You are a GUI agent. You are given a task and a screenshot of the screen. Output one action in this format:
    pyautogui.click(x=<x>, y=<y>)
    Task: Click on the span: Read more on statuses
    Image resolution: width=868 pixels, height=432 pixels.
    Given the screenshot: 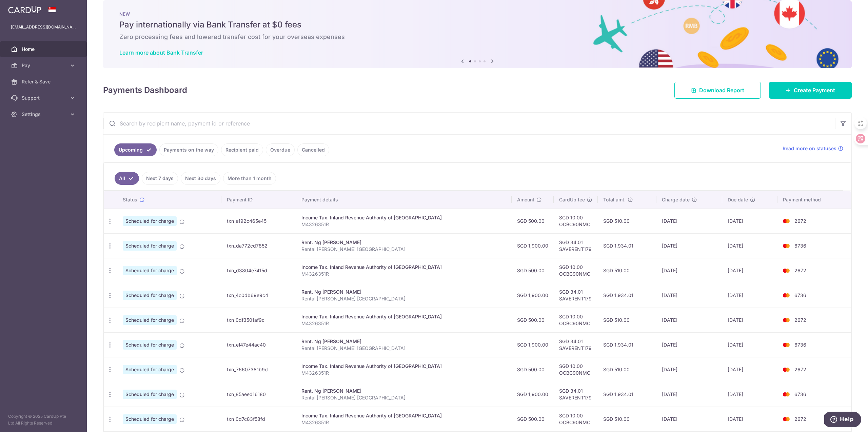 What is the action you would take?
    pyautogui.click(x=809, y=148)
    